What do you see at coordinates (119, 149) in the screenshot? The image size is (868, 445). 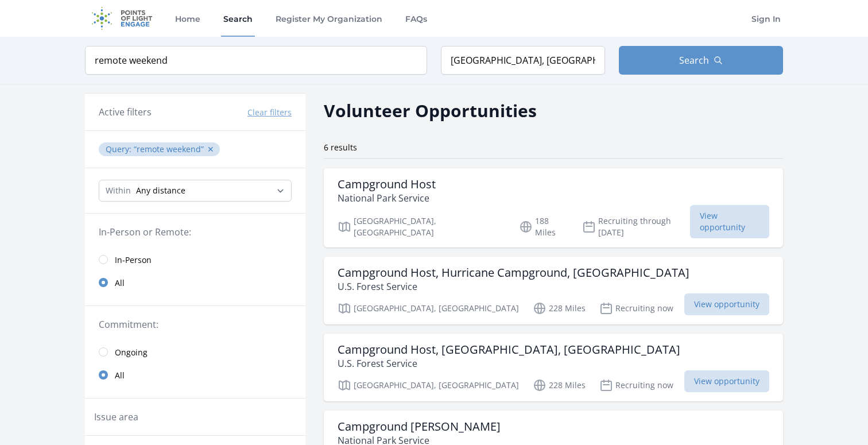 I see `span: Query :` at bounding box center [119, 149].